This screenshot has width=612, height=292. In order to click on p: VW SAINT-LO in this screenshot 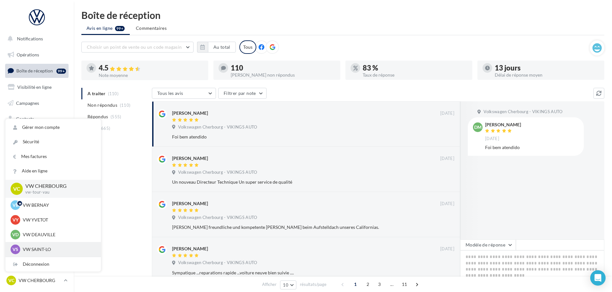, I will do `click(58, 249)`.